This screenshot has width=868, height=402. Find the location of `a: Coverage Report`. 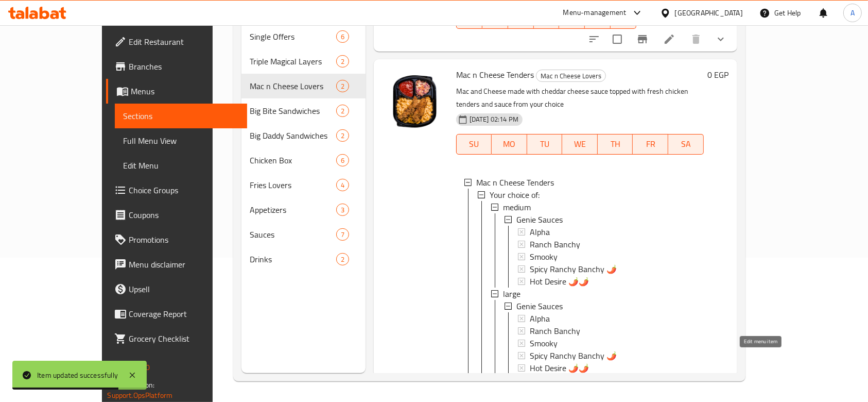

a: Coverage Report is located at coordinates (177, 314).